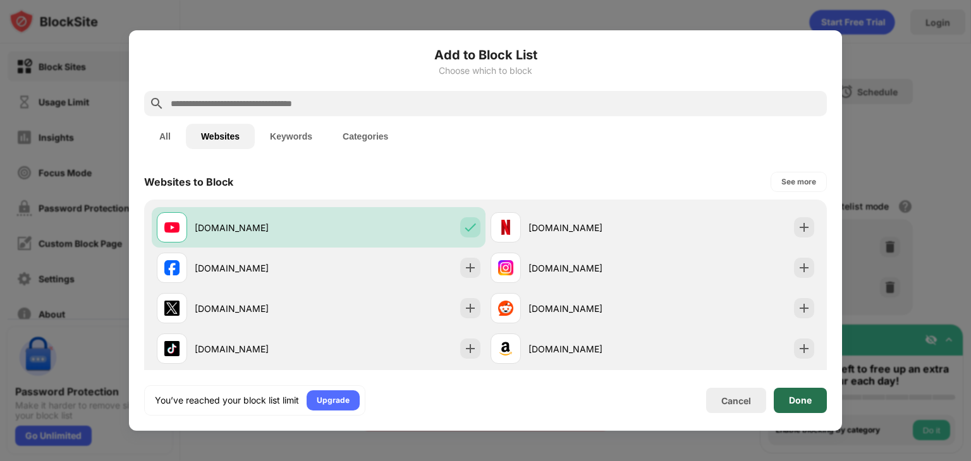 This screenshot has width=971, height=461. I want to click on div: Choose which to block, so click(485, 71).